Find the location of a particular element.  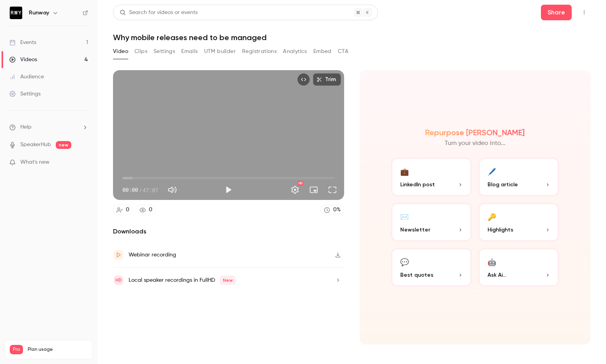

button: Trim is located at coordinates (327, 79).